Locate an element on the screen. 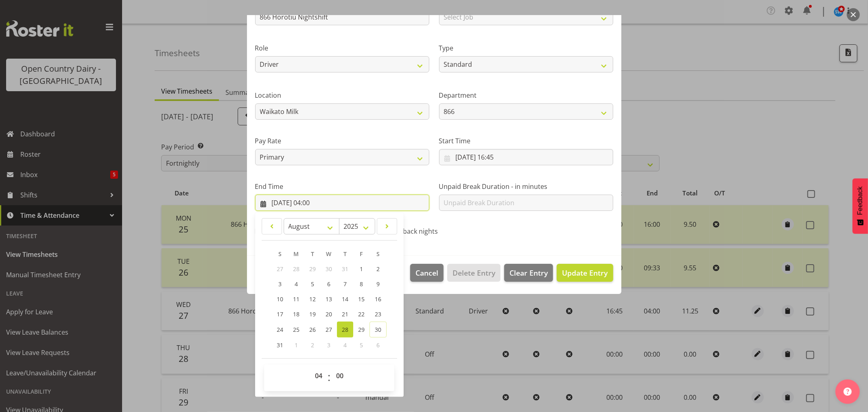 Image resolution: width=868 pixels, height=412 pixels. a: 14 is located at coordinates (345, 299).